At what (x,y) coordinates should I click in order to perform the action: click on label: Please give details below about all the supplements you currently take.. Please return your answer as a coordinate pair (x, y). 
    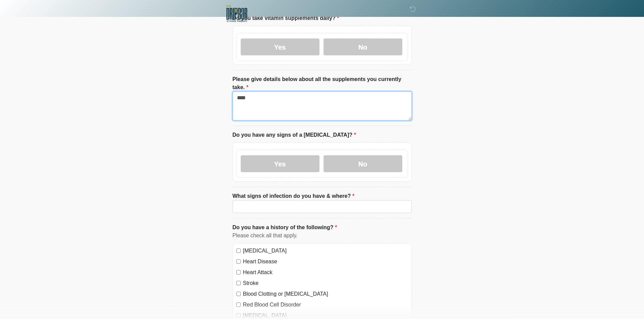
    Looking at the image, I should click on (322, 83).